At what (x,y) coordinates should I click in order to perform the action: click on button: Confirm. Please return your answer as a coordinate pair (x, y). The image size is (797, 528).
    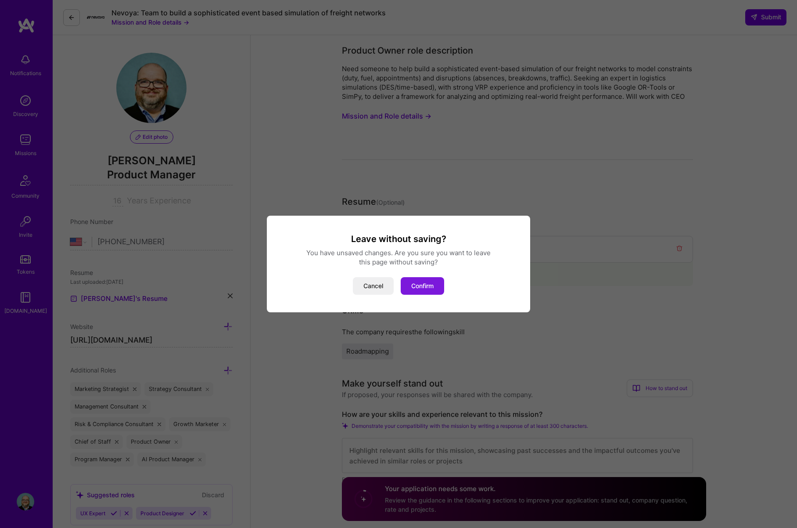
    Looking at the image, I should click on (422, 286).